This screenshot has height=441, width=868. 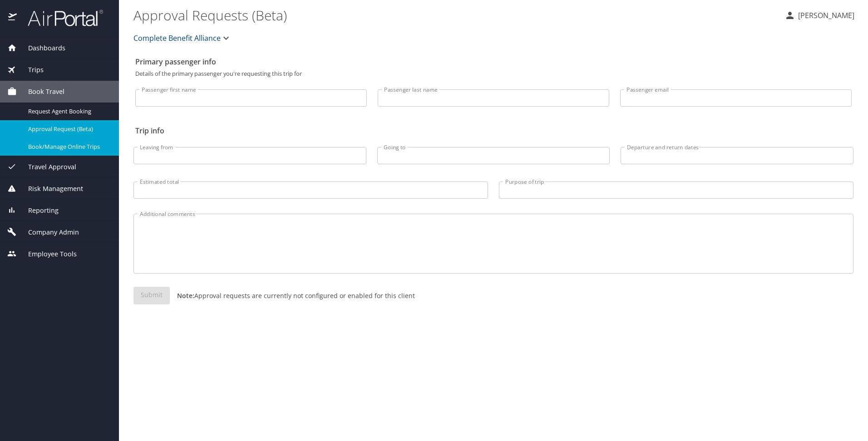 I want to click on span: Request Agent Booking, so click(x=68, y=111).